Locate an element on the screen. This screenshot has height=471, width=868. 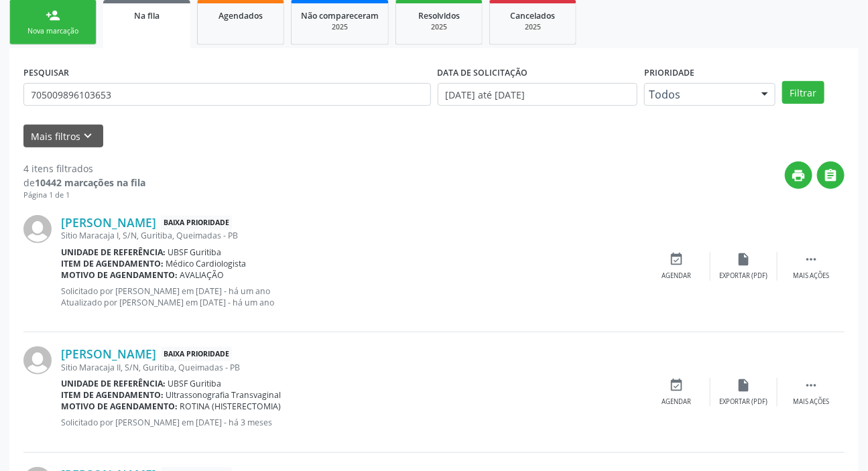
span: ROTINA (HISTERECTOMIA) is located at coordinates (231, 406).